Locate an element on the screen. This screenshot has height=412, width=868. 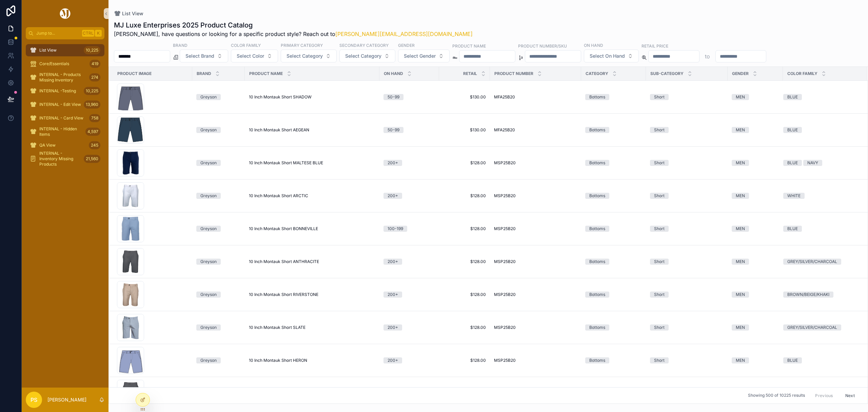
div: 10,225 is located at coordinates (91, 50).